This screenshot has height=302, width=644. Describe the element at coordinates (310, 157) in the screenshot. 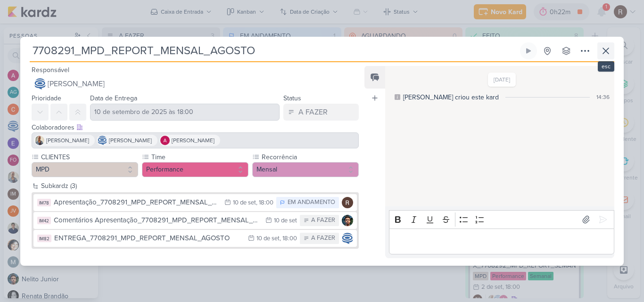

I see `label: Recorrência` at that location.